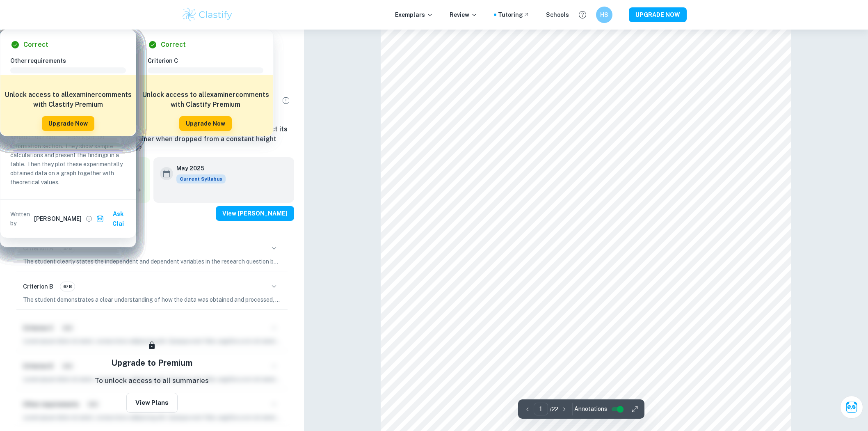  What do you see at coordinates (38, 287) in the screenshot?
I see `h6: Criterion B` at bounding box center [38, 287].